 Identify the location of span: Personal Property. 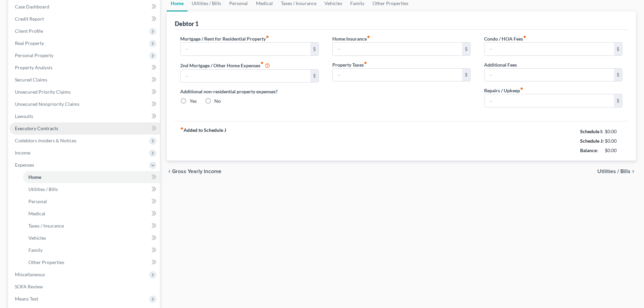
(34, 55).